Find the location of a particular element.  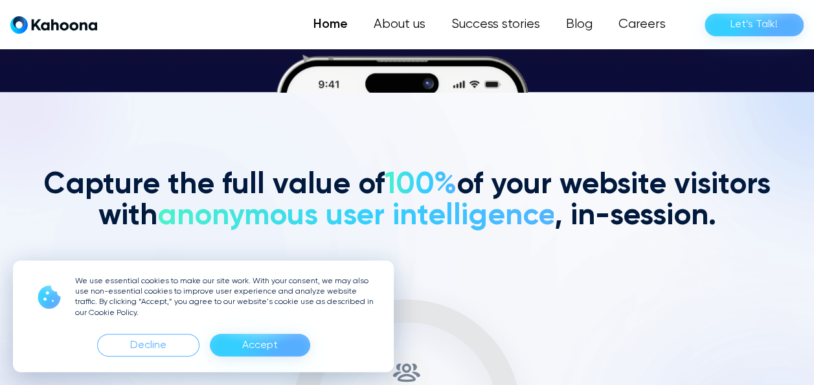

span: anonymous user intelligence is located at coordinates (355, 216).